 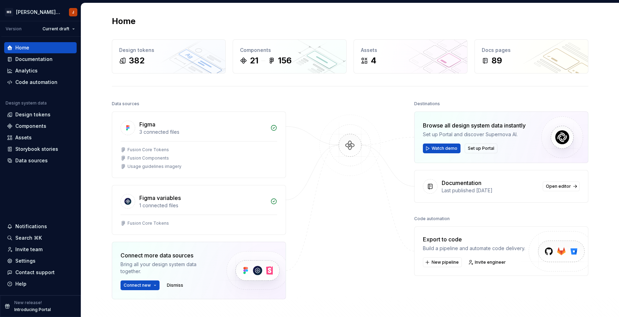 I want to click on a: Invite team, so click(x=40, y=249).